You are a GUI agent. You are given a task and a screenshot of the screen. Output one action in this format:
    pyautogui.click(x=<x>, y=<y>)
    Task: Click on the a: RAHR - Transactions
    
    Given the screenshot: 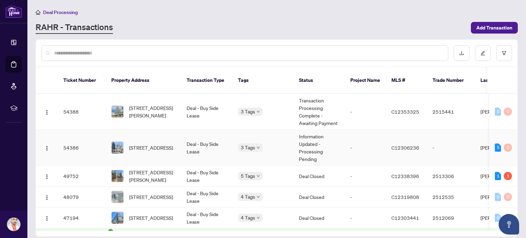 What is the action you would take?
    pyautogui.click(x=74, y=28)
    